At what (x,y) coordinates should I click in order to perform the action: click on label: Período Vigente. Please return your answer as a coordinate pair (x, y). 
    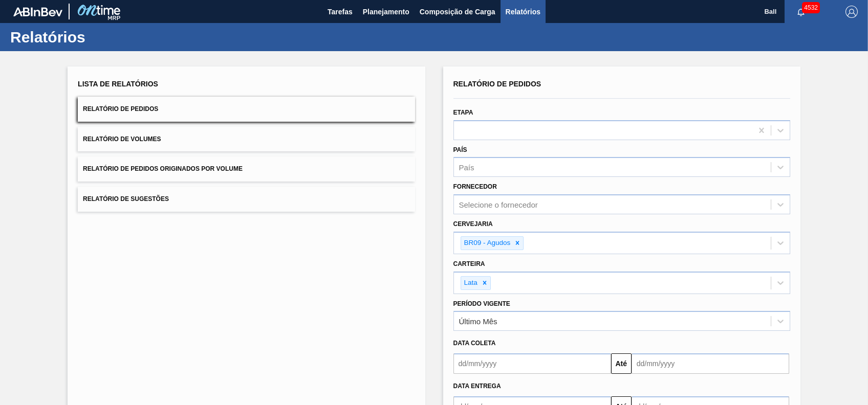
    Looking at the image, I should click on (482, 304).